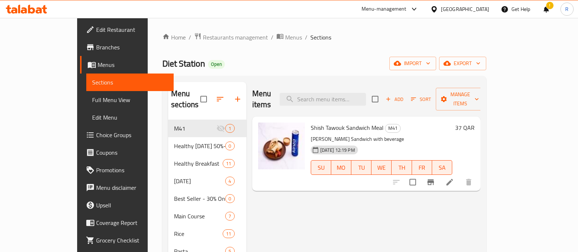  Describe the element at coordinates (381, 168) in the screenshot. I see `span: WE` at that location.